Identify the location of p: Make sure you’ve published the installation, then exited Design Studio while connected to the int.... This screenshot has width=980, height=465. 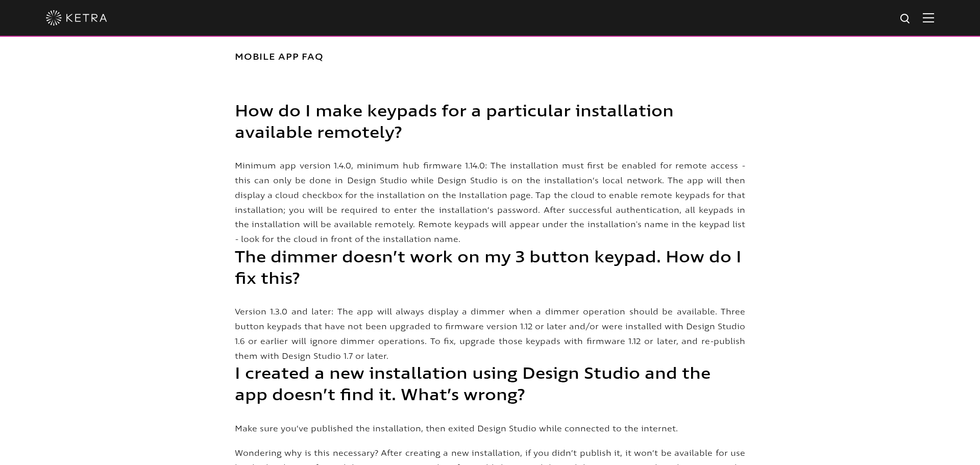
(490, 429).